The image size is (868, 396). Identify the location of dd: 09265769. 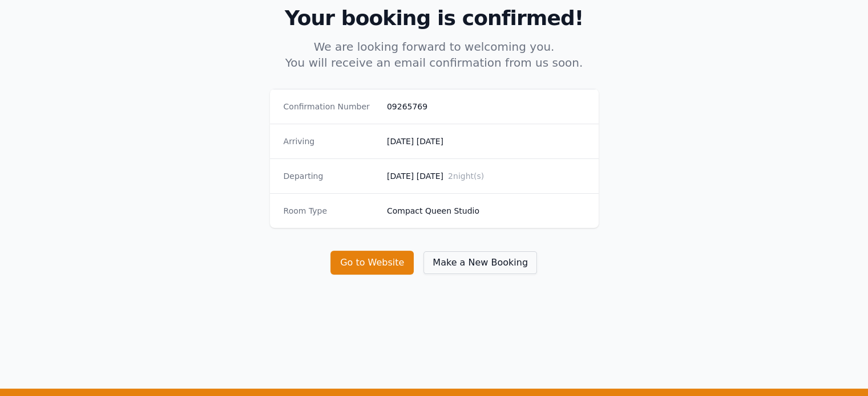
(485, 107).